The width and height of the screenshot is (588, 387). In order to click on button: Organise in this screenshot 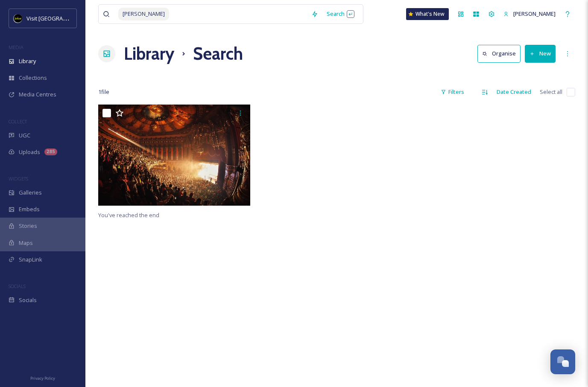, I will do `click(499, 54)`.